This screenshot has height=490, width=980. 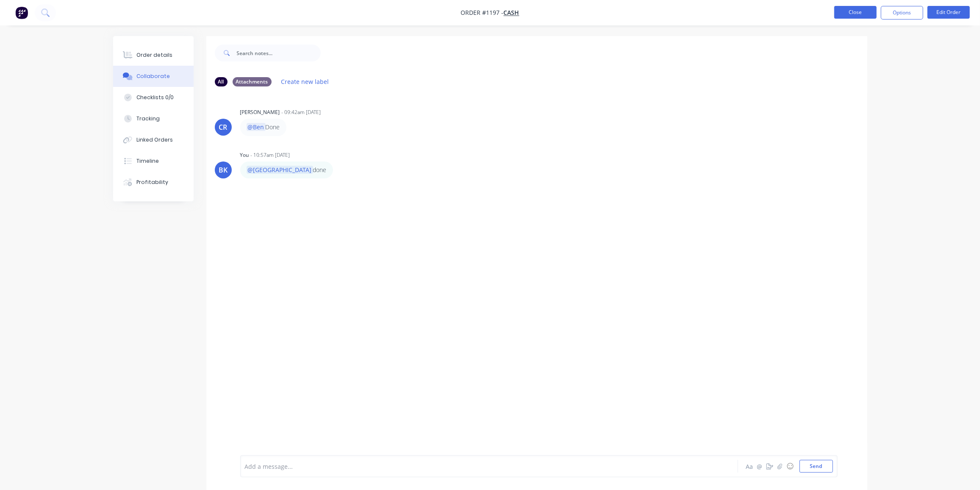 What do you see at coordinates (153, 77) in the screenshot?
I see `button: Collaborate` at bounding box center [153, 77].